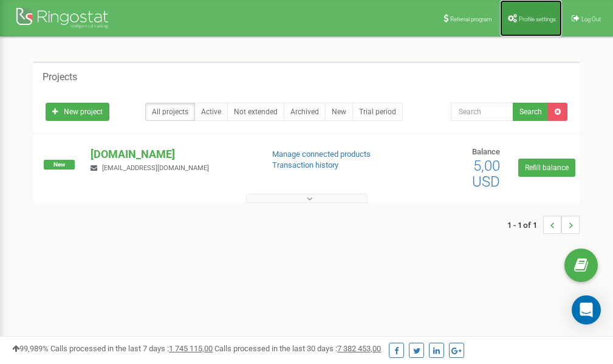 This screenshot has height=364, width=613. What do you see at coordinates (59, 165) in the screenshot?
I see `span: New` at bounding box center [59, 165].